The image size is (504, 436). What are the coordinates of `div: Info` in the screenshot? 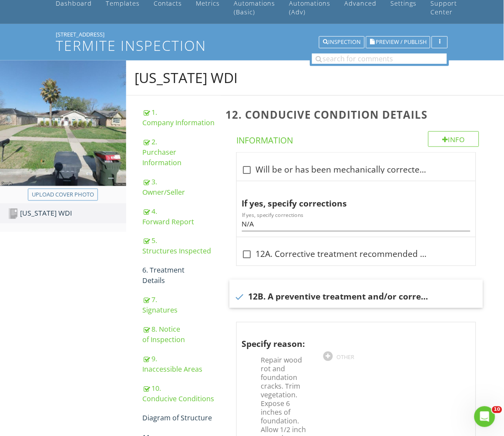 It's located at (454, 139).